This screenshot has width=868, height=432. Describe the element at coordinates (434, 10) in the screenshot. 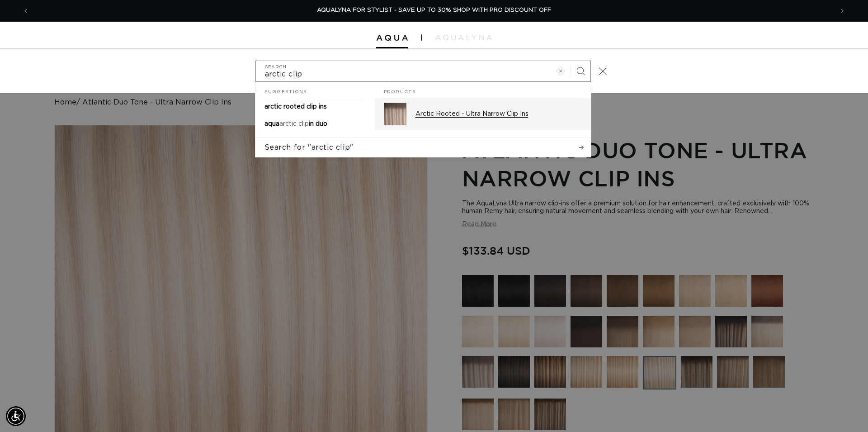

I see `span: AQUALYNA FOR STYLIST - SAVE UP TO 30% SHOP WITH PRO DISCOUNT OFF` at that location.